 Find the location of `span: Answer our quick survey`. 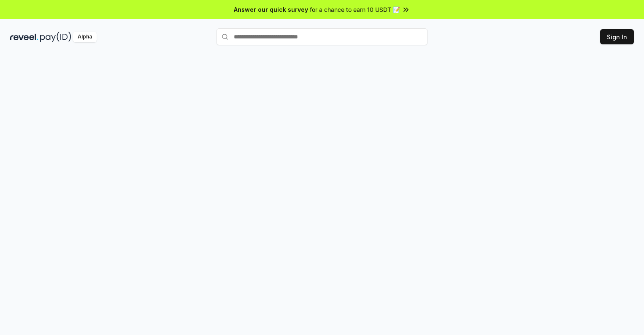

span: Answer our quick survey is located at coordinates (271, 9).